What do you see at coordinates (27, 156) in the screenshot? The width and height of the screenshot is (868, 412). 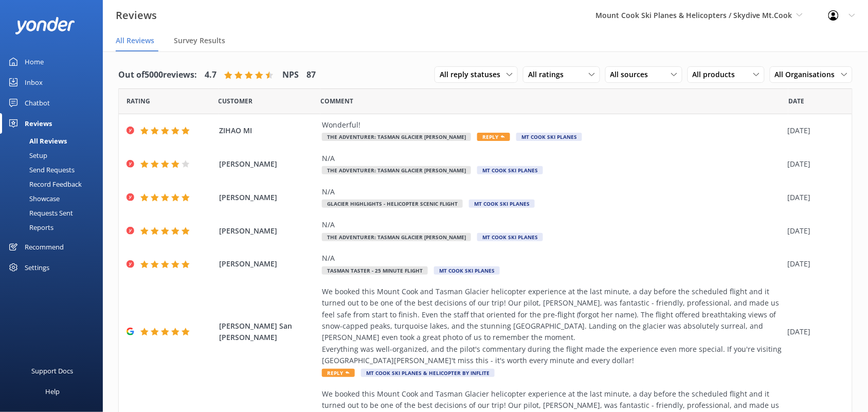 I see `div: Setup` at bounding box center [27, 156].